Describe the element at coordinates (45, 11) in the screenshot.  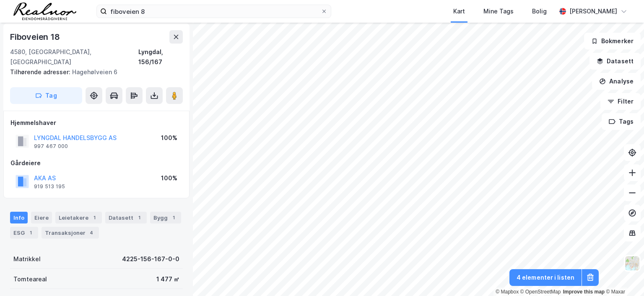
I see `img: realnor-logo.934646d98de889bb5806.png` at that location.